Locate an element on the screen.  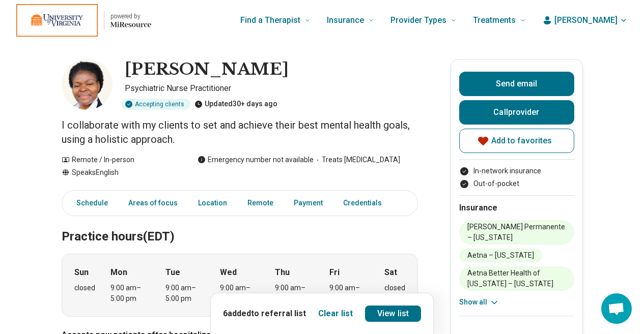
strong: Sun is located at coordinates (82, 273).